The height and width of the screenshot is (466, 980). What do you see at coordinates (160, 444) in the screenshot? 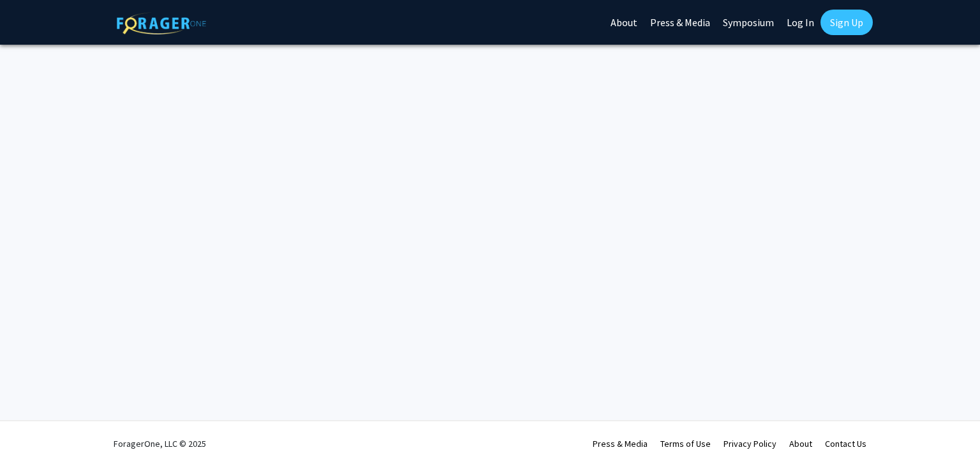
I see `div: ForagerOne, LLC © 2025` at bounding box center [160, 444].